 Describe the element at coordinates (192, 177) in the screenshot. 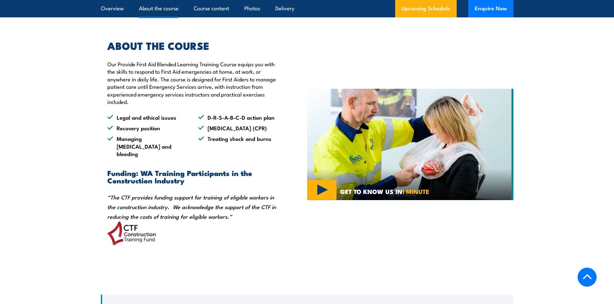

I see `h3: Funding: WA Training Participants in the Construction Industry` at that location.